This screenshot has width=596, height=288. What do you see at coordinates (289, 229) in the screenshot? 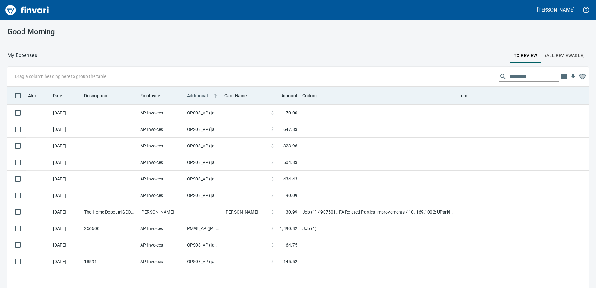
I see `span: 1,490.82` at bounding box center [289, 229].